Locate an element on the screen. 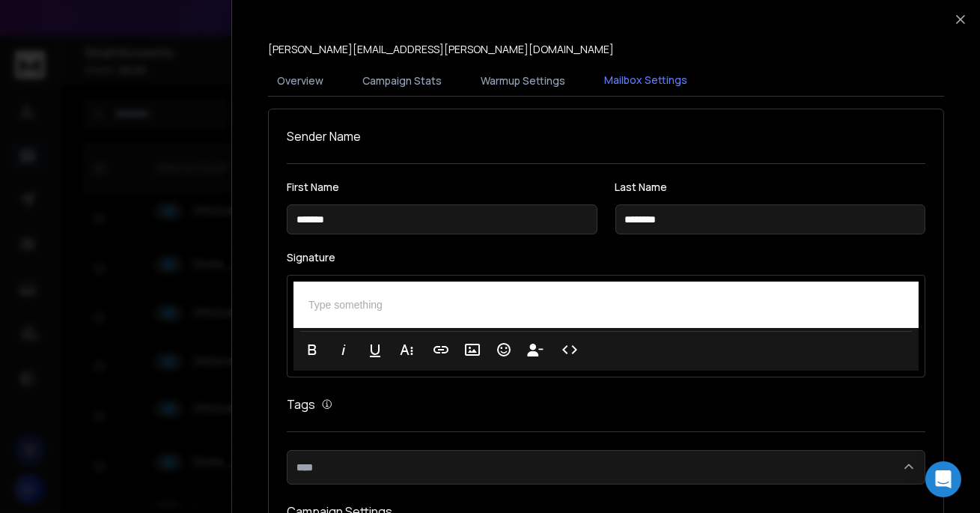 Image resolution: width=980 pixels, height=513 pixels. button: Mailbox Settings is located at coordinates (645, 81).